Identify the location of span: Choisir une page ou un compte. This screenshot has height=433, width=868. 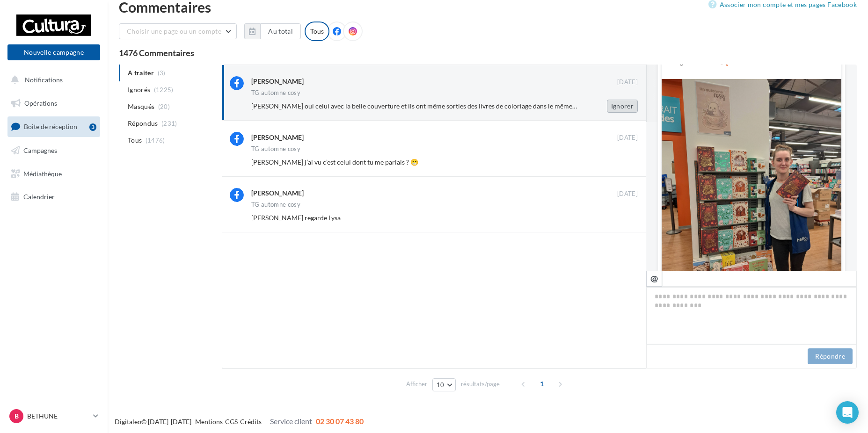
(174, 31).